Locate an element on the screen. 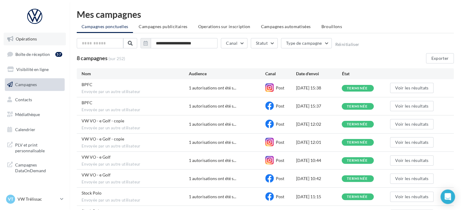 The image size is (461, 210). a: Boîte de réception57 is located at coordinates (35, 54).